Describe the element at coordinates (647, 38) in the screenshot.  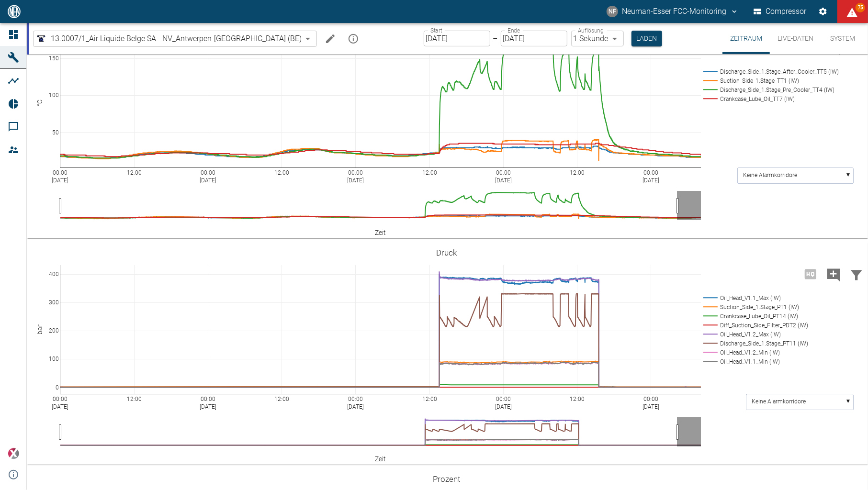
I see `button: Laden` at that location.